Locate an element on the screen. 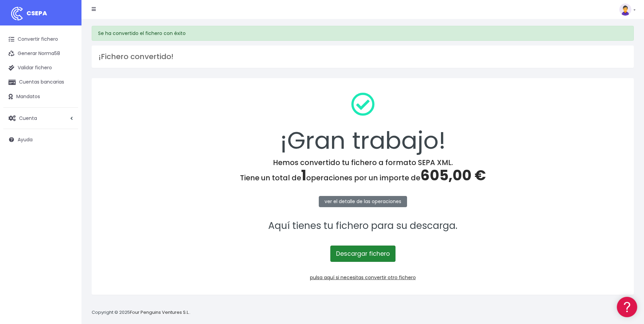  a: Four Penguins Ventures S.L. is located at coordinates (160, 312).